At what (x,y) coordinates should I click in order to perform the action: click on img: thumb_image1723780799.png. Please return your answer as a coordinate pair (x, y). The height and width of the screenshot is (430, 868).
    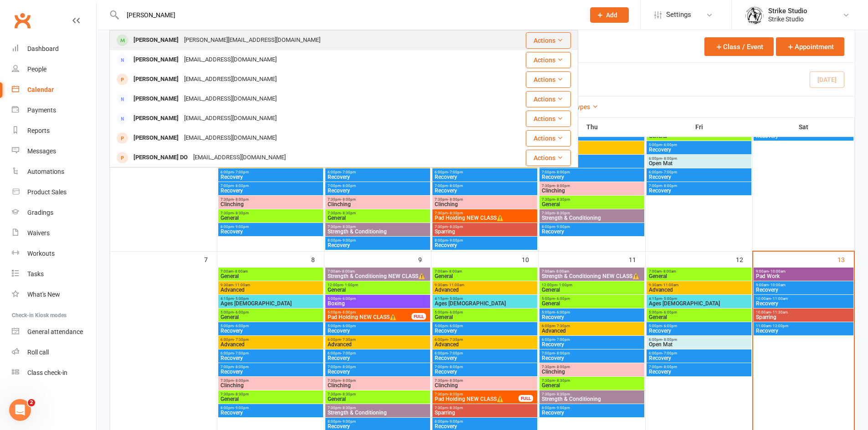
    Looking at the image, I should click on (754, 15).